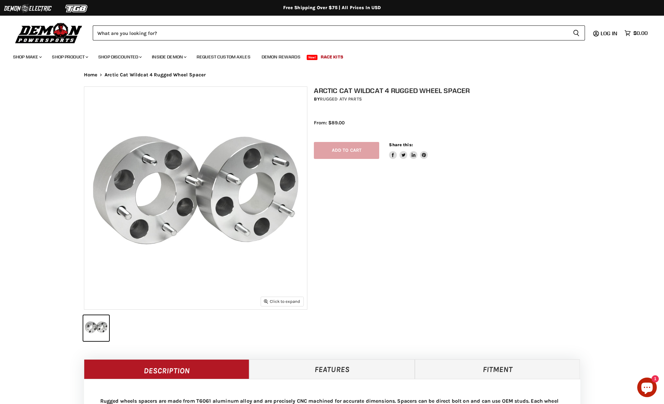  Describe the element at coordinates (168, 57) in the screenshot. I see `a: Inside Demon` at that location.